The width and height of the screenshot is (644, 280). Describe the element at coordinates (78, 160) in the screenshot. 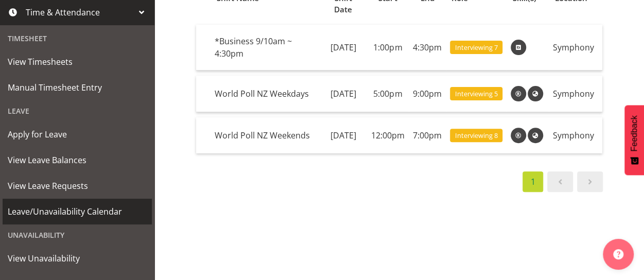

I see `a: View Leave Balances` at that location.